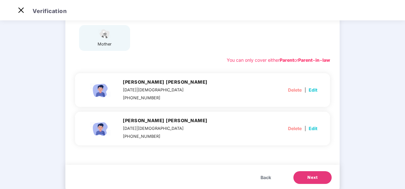 Image resolution: width=405 pixels, height=189 pixels. I want to click on div: You can only cover either or, so click(278, 60).